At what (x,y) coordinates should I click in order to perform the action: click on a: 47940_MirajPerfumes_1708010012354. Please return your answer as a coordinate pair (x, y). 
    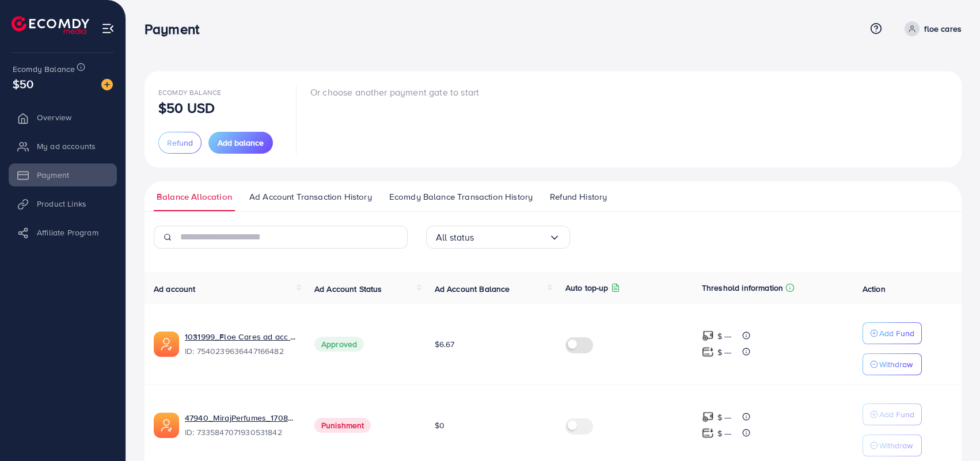
    Looking at the image, I should click on (240, 418).